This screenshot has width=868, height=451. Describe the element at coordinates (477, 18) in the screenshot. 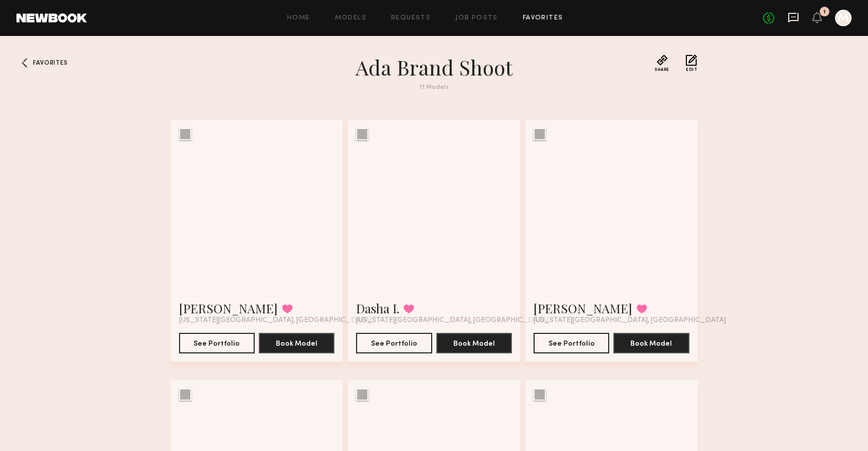

I see `a: Job Posts` at that location.